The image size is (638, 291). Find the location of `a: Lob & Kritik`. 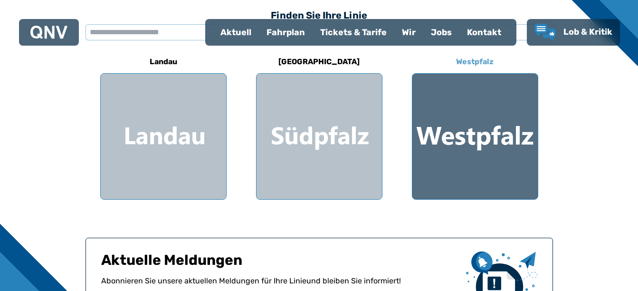

a: Lob & Kritik is located at coordinates (574, 32).